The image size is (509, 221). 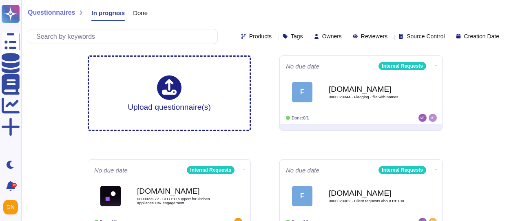 What do you see at coordinates (369, 97) in the screenshot?
I see `span: 0000023344 - Flagging - file with names` at bounding box center [369, 97].